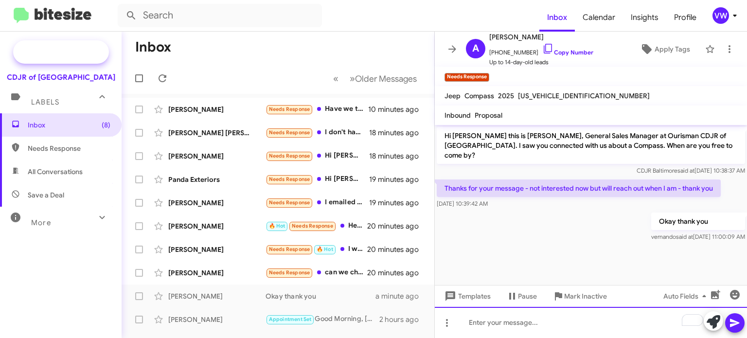 This screenshot has width=747, height=338. I want to click on span: Templates, so click(466, 296).